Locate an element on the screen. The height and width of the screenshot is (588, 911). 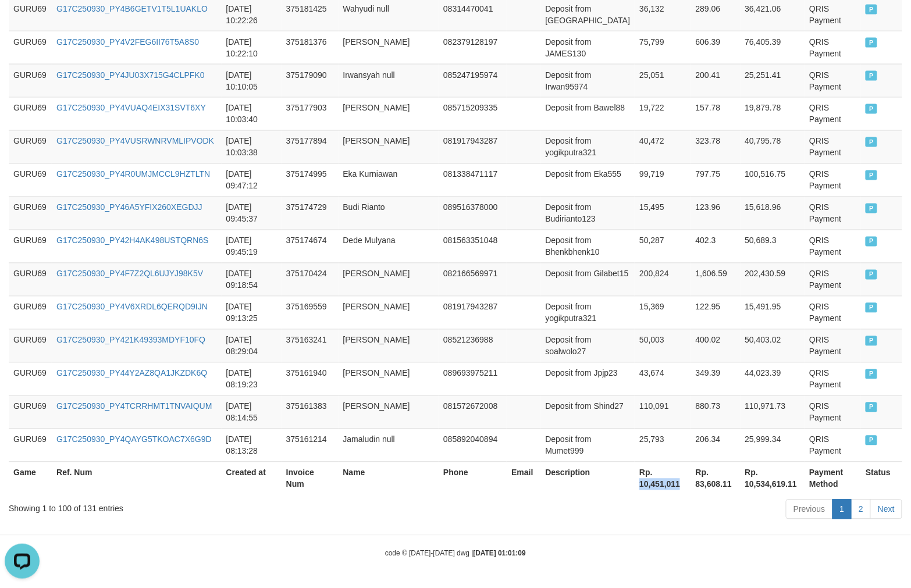
a: G17C250930_PY4V2FEG6II76T5A8S0 is located at coordinates (128, 42).